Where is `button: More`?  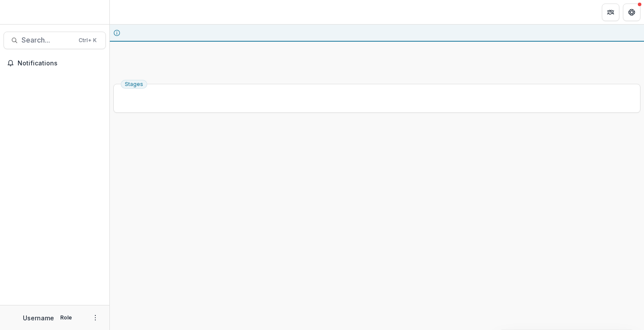
button: More is located at coordinates (95, 318).